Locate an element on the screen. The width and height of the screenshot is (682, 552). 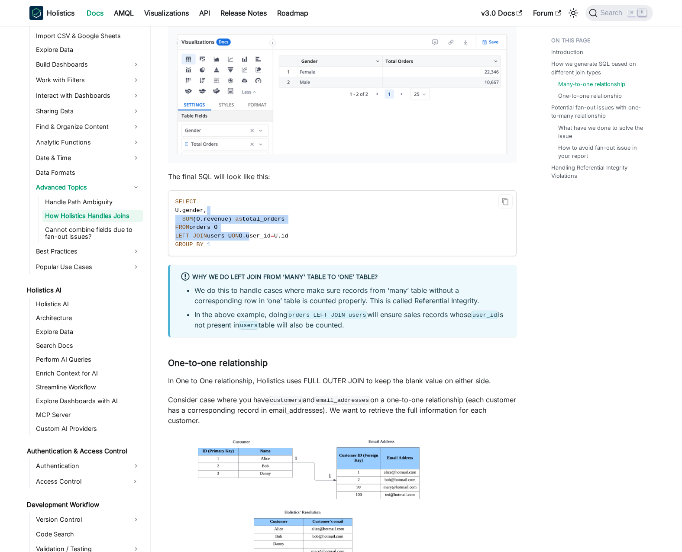
a: Authentication & Access Control is located at coordinates (84, 452).